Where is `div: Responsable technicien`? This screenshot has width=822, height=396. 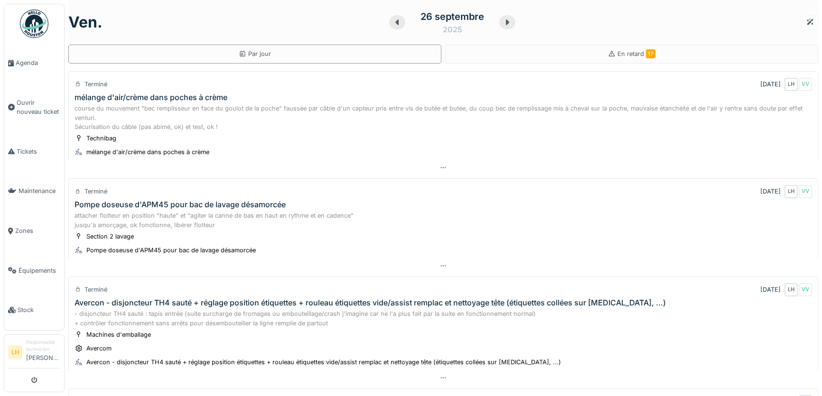
div: Responsable technicien is located at coordinates (43, 346).